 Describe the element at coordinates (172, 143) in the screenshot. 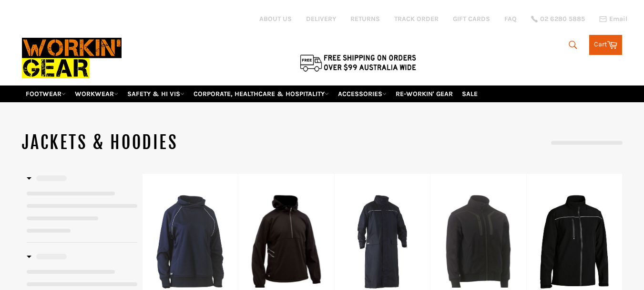

I see `h1: JACKETS & HOODIES` at that location.